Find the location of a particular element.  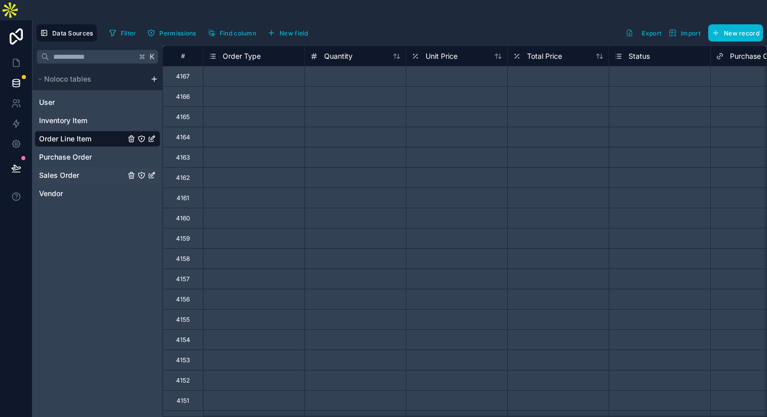

div: User is located at coordinates (97, 102).